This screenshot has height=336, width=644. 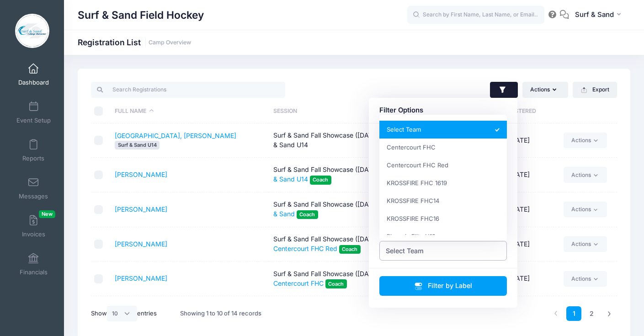 I want to click on span: Invoices, so click(x=34, y=234).